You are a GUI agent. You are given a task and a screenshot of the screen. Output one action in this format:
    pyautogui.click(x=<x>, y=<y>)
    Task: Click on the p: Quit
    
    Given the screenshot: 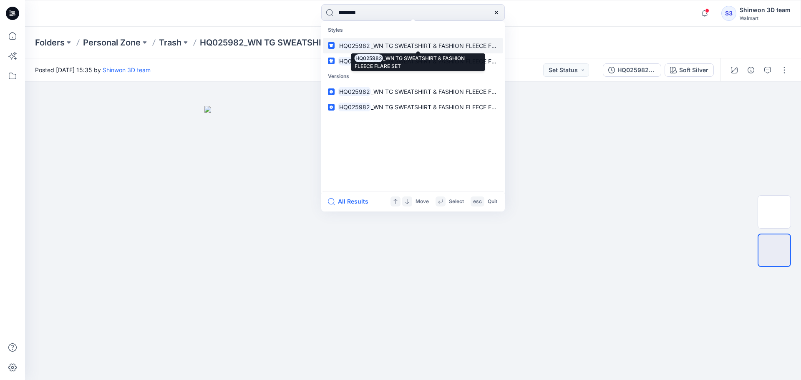 What is the action you would take?
    pyautogui.click(x=493, y=202)
    